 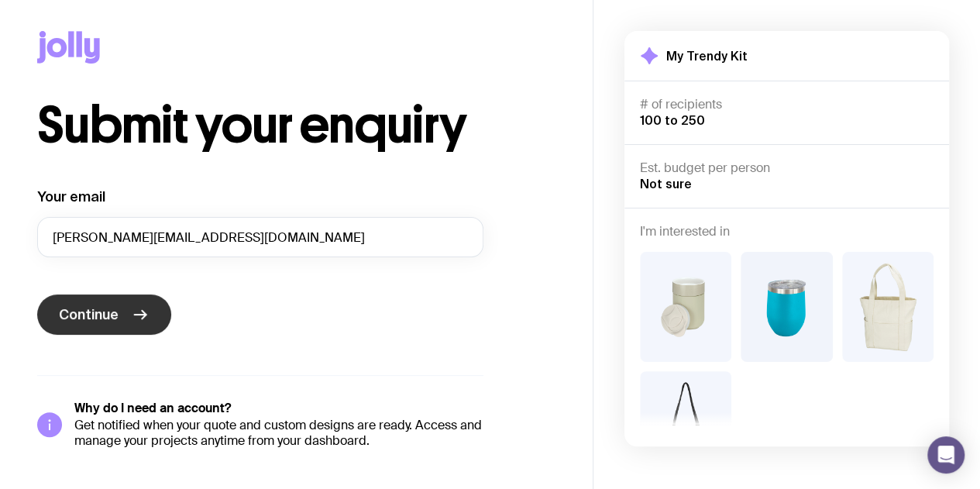 I want to click on h1: Submit your enquiry, so click(x=296, y=125).